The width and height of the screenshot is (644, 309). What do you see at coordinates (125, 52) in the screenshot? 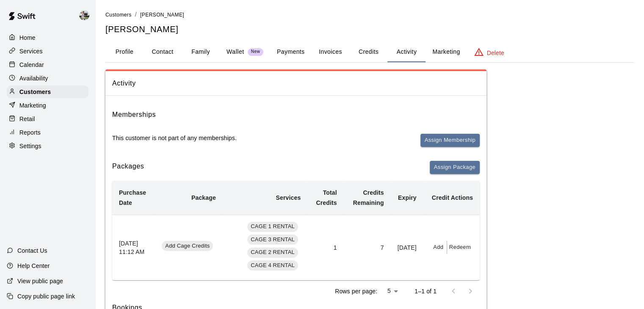
I see `button: Profile` at bounding box center [125, 52].